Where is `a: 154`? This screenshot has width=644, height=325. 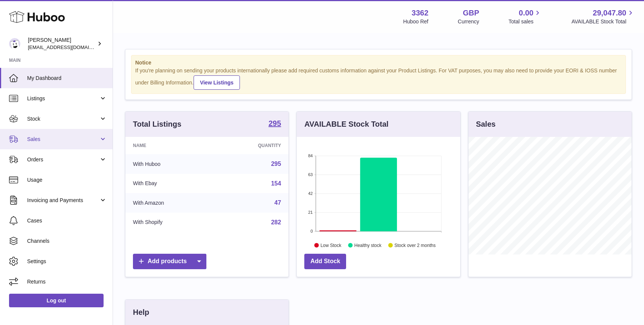
a: 154 is located at coordinates (276, 183).